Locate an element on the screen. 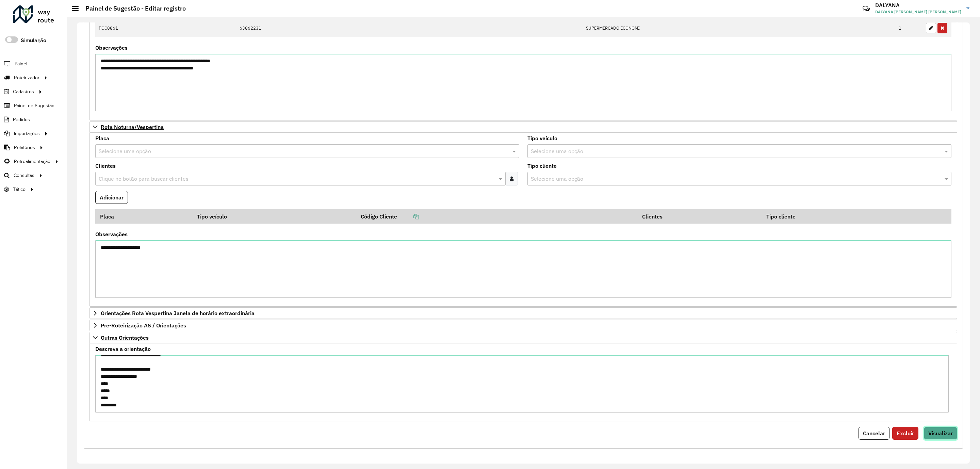 Image resolution: width=980 pixels, height=469 pixels. span: Cancelar is located at coordinates (874, 433).